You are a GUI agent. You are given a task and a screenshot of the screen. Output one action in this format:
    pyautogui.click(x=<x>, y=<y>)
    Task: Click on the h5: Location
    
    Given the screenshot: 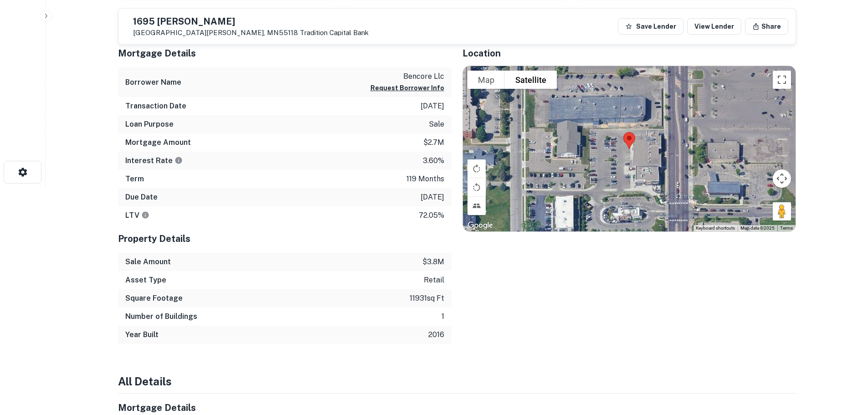 What is the action you would take?
    pyautogui.click(x=630, y=53)
    